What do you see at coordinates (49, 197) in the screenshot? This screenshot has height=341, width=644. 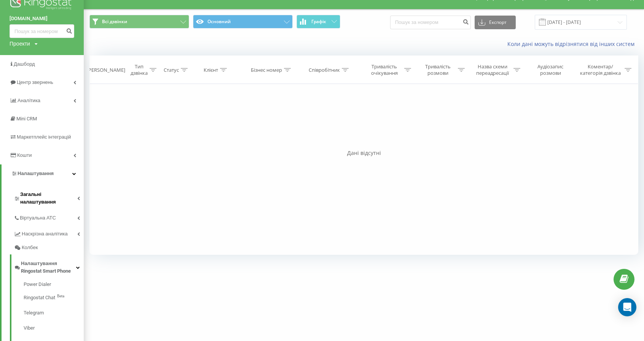 I see `a: Загальні налаштування` at bounding box center [49, 197].